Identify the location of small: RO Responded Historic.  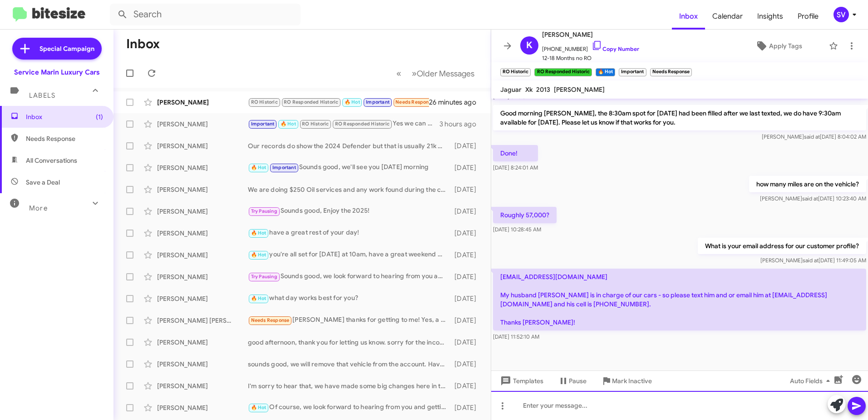
(563, 72).